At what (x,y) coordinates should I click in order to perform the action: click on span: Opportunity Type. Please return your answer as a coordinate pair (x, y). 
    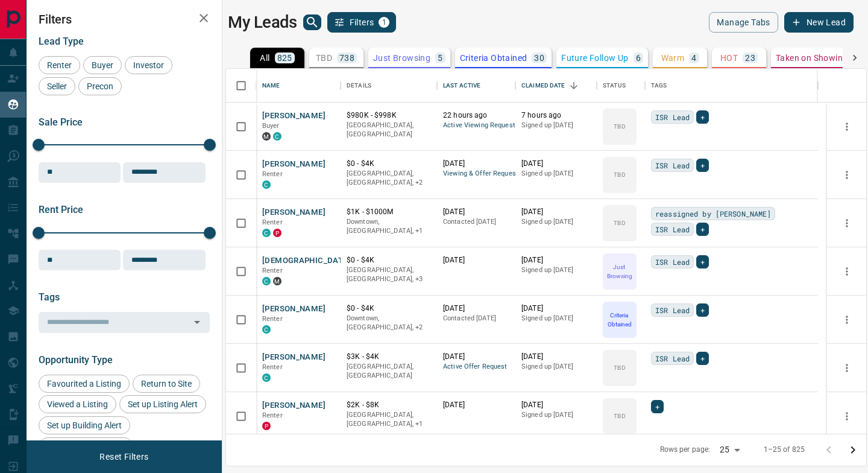
    Looking at the image, I should click on (76, 359).